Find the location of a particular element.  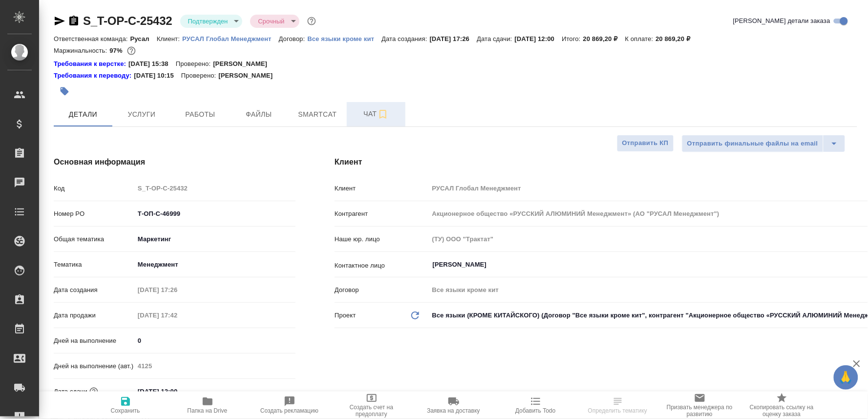

button: Если добавить услуги и заполнить их объемом, то дата рассчитается автоматически is located at coordinates (94, 392).